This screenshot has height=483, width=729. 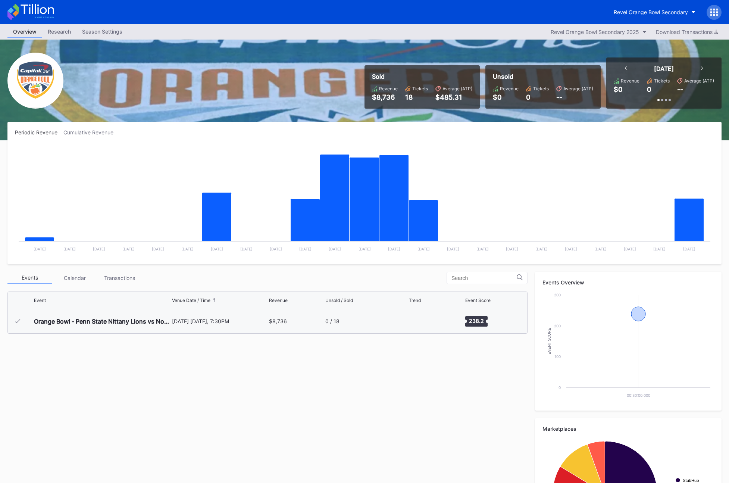 I want to click on div: Trend, so click(x=415, y=300).